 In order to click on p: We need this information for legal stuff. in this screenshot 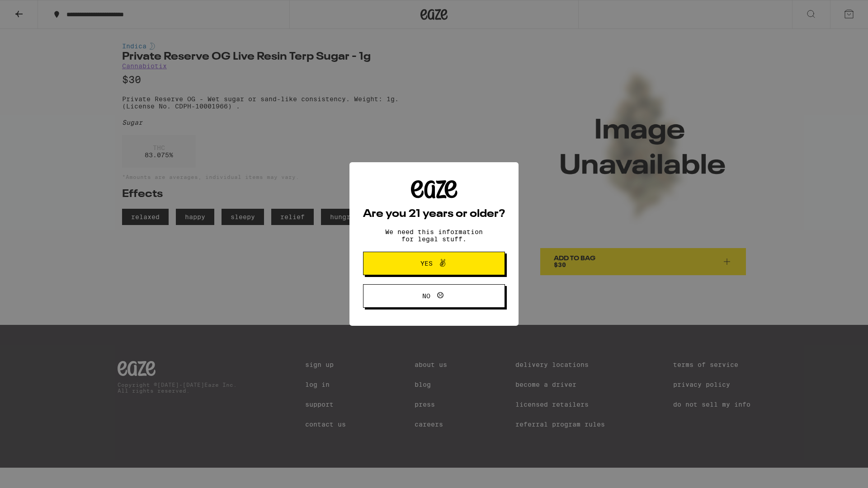, I will do `click(434, 236)`.